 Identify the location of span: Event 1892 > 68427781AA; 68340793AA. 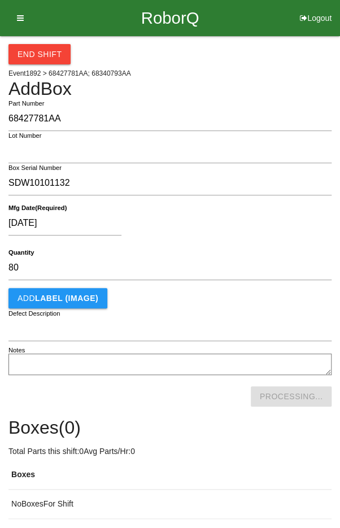
(70, 73).